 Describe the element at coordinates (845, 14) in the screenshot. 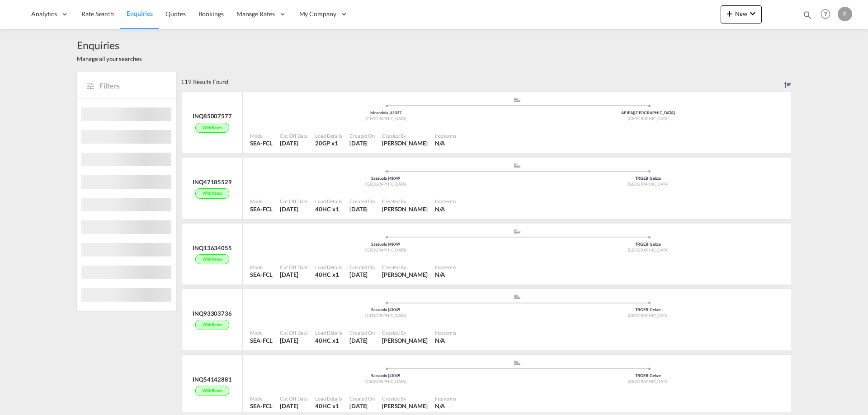

I see `div: E` at that location.